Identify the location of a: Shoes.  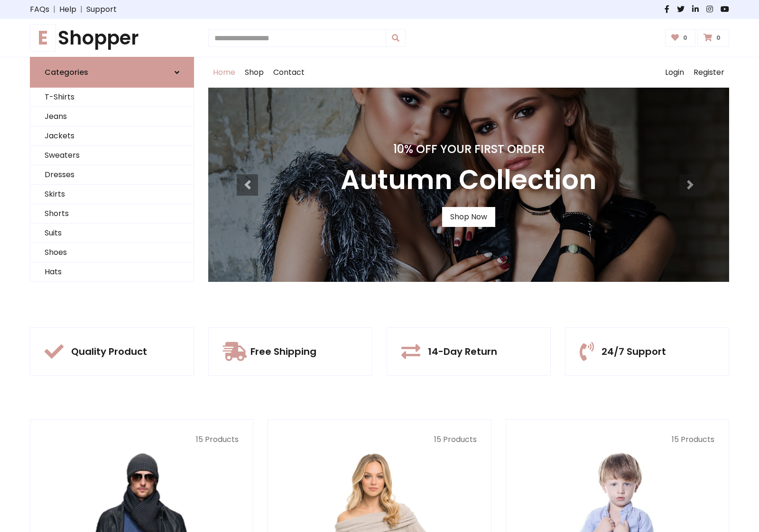
(112, 252).